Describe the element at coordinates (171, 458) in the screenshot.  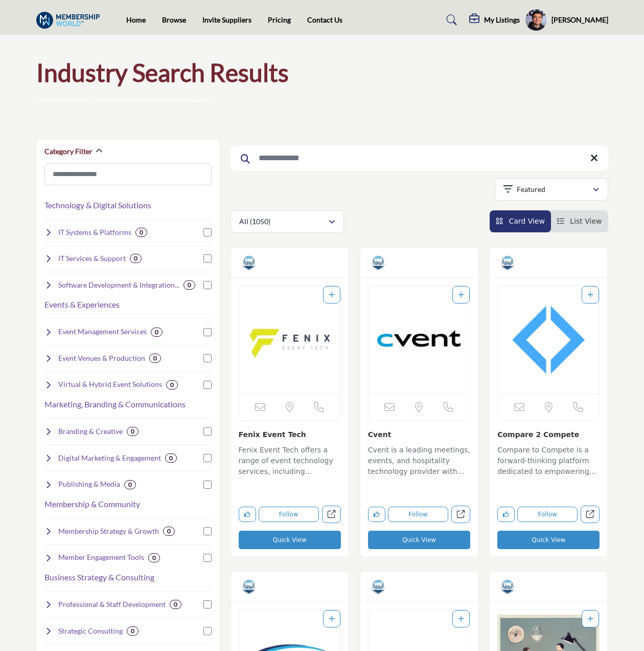
I see `div: 0 Results For Digital Marketing & Engagement` at that location.